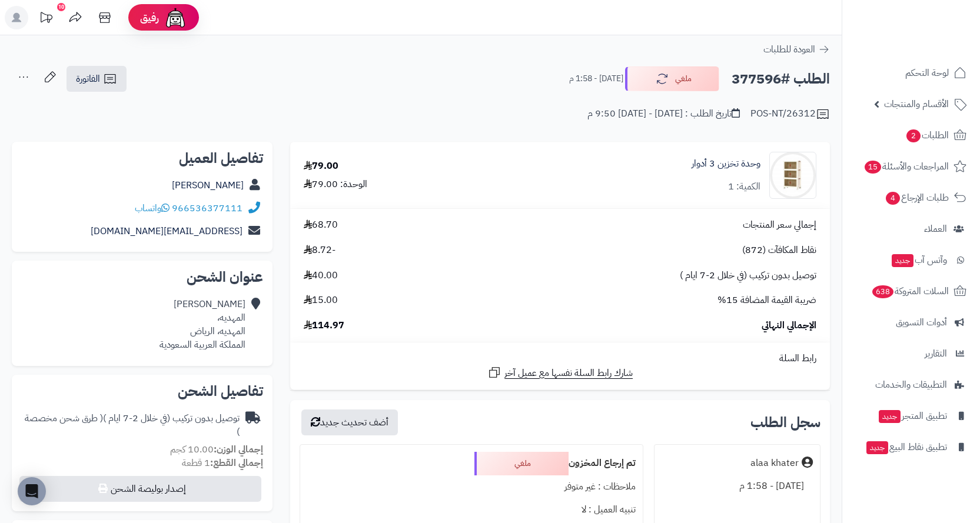 This screenshot has width=980, height=523. Describe the element at coordinates (936, 354) in the screenshot. I see `span: التقارير` at that location.